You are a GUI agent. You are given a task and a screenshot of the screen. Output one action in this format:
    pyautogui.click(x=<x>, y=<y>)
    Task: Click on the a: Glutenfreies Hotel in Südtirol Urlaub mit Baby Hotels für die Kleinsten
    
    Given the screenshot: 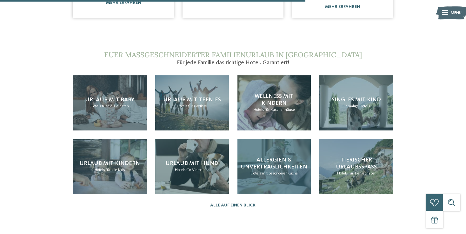 What is the action you would take?
    pyautogui.click(x=110, y=103)
    